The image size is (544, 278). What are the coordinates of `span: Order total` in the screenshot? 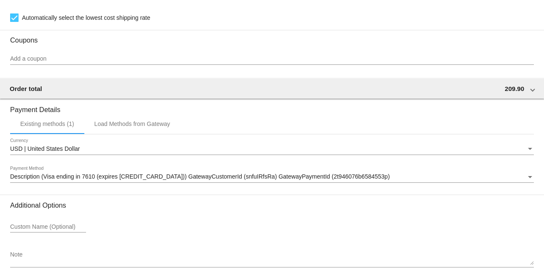 It's located at (26, 89).